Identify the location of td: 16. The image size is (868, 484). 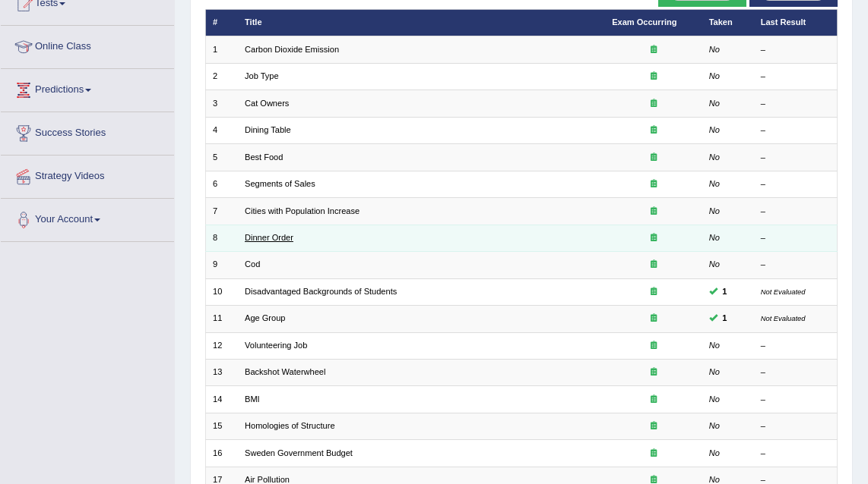
(221, 453).